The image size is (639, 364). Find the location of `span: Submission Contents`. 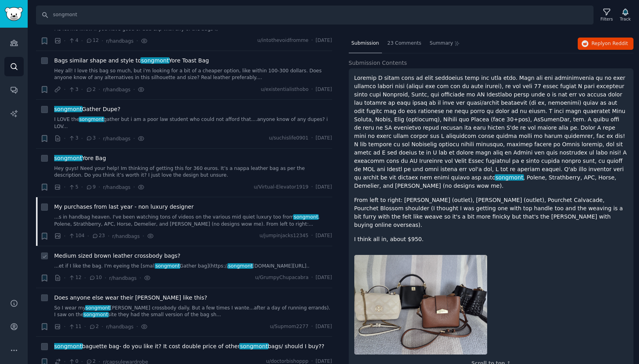

span: Submission Contents is located at coordinates (378, 63).